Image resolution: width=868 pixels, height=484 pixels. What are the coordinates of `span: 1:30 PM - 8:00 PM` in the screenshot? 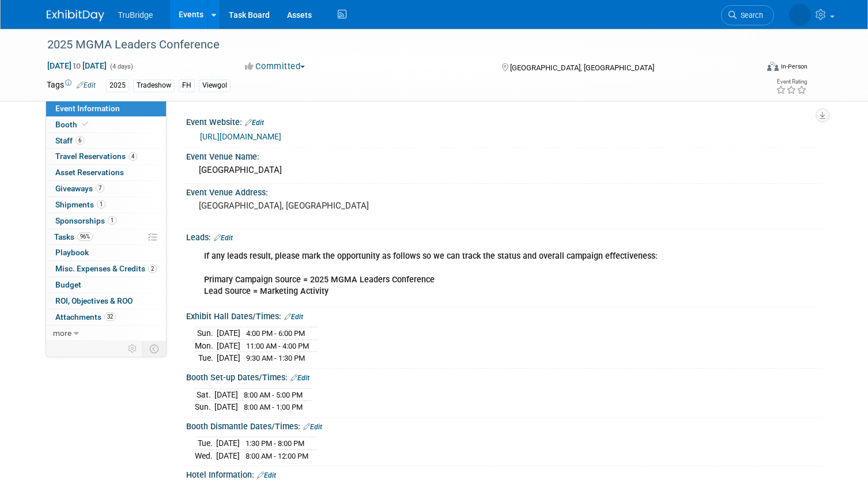 It's located at (275, 443).